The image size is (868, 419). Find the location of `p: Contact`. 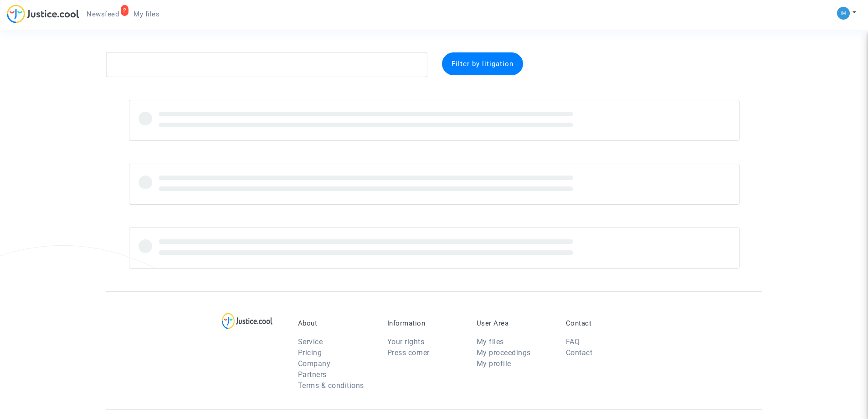

p: Contact is located at coordinates (604, 323).